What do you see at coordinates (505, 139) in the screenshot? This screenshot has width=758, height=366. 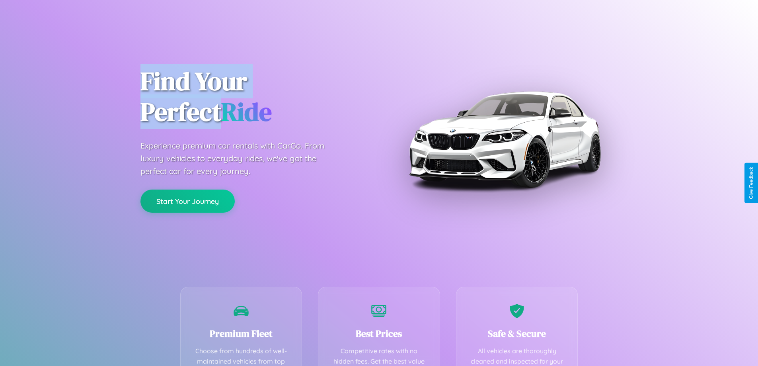 I see `img: Premium BMW car rental vehicle` at bounding box center [505, 139].